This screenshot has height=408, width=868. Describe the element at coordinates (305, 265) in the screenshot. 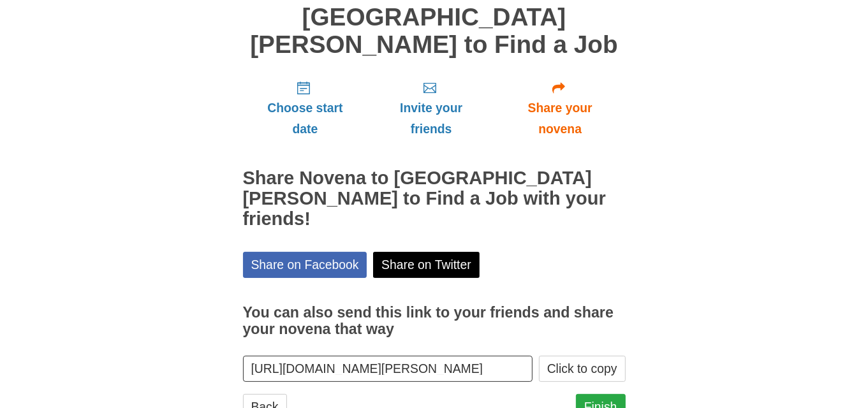

I see `a: Share on Facebook` at that location.